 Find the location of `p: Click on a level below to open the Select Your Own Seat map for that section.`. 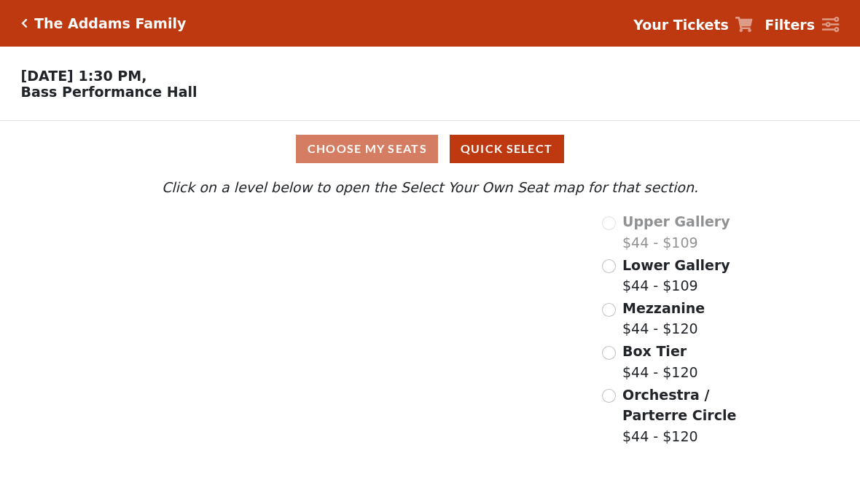

p: Click on a level below to open the Select Your Own Seat map for that section. is located at coordinates (430, 188).